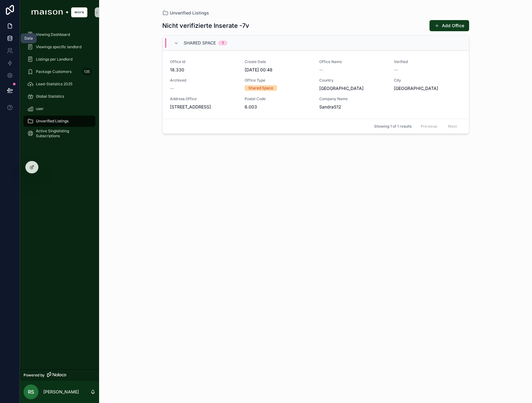 This screenshot has height=403, width=532. I want to click on span: Viewings specific landlord, so click(59, 47).